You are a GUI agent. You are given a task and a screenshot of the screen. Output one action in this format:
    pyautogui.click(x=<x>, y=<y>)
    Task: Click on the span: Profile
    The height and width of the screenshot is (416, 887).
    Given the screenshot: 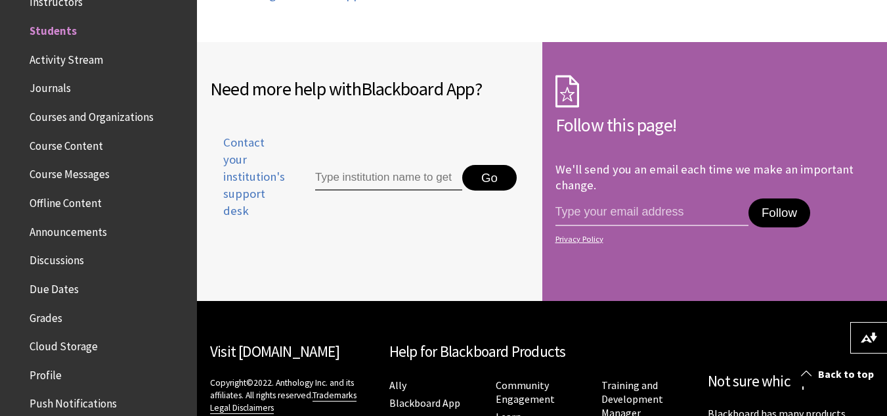 What is the action you would take?
    pyautogui.click(x=45, y=372)
    